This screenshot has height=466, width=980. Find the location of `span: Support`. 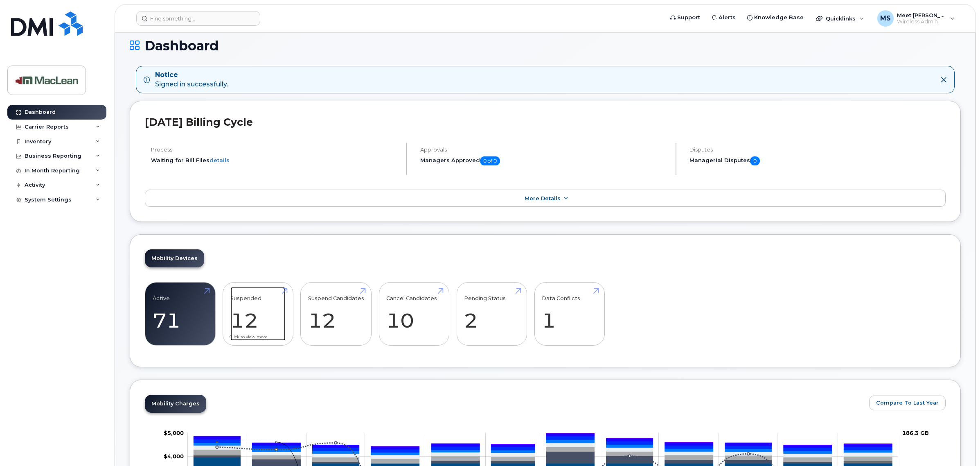

span: Support is located at coordinates (689, 17).